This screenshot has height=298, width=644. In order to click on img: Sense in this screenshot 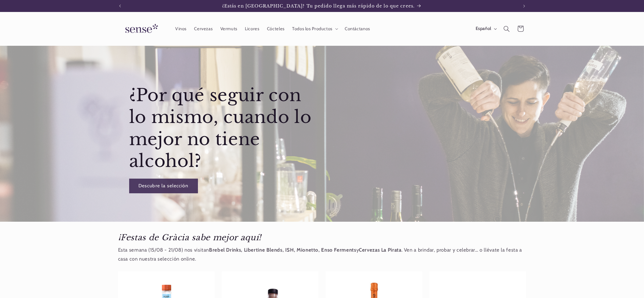, I will do `click(141, 29)`.